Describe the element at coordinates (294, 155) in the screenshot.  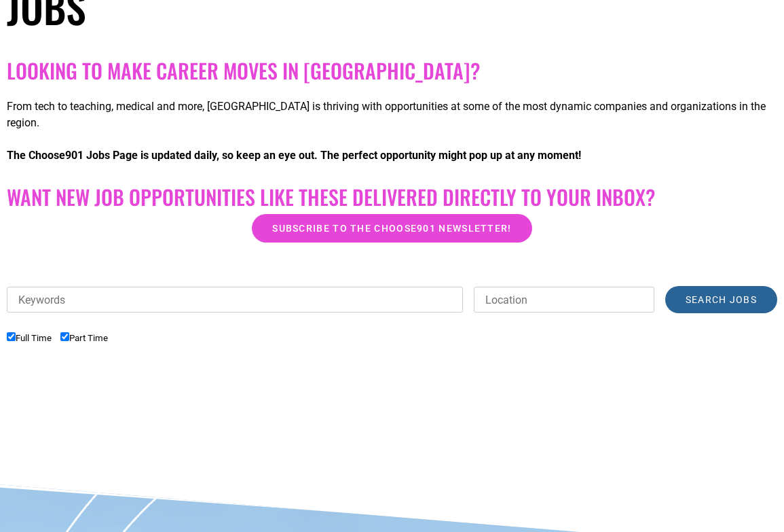
I see `strong: The Choose901 Jobs Page is updated daily, so keep an eye out. The perfect opportunity might pop u...` at that location.